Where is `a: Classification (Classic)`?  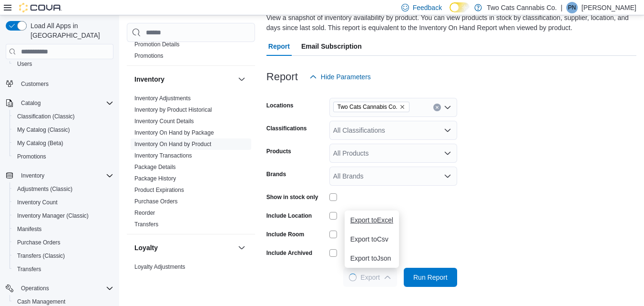
a: Classification (Classic) is located at coordinates (46, 116).